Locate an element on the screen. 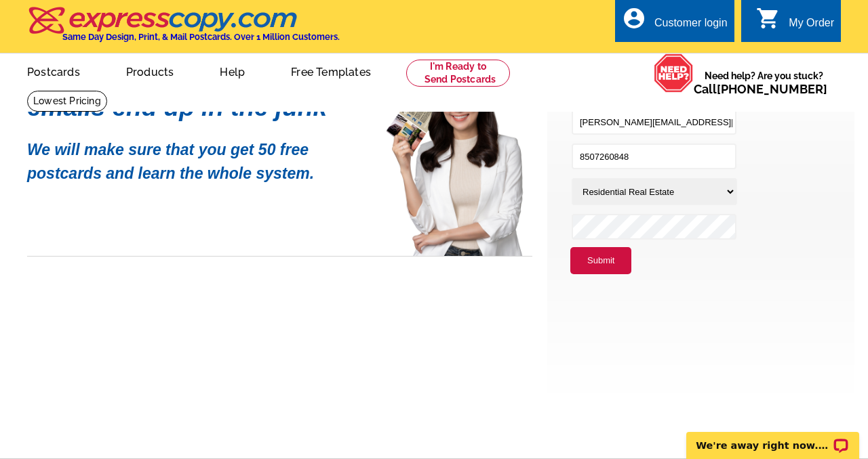 Image resolution: width=868 pixels, height=459 pixels. div: My Order is located at coordinates (811, 27).